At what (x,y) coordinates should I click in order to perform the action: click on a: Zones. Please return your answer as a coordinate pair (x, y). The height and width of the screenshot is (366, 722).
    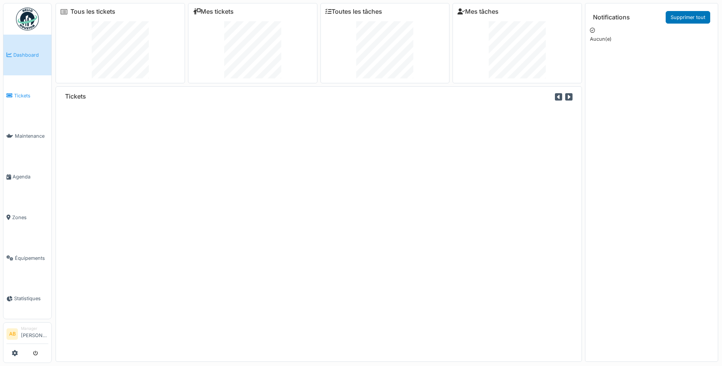
    Looking at the image, I should click on (27, 217).